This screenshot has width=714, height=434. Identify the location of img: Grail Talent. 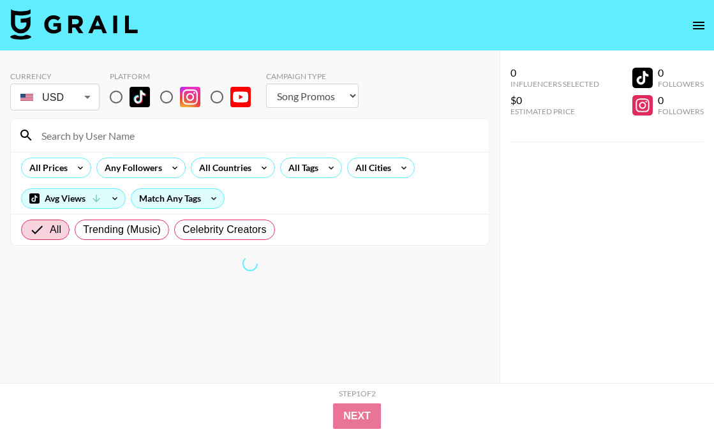
(74, 24).